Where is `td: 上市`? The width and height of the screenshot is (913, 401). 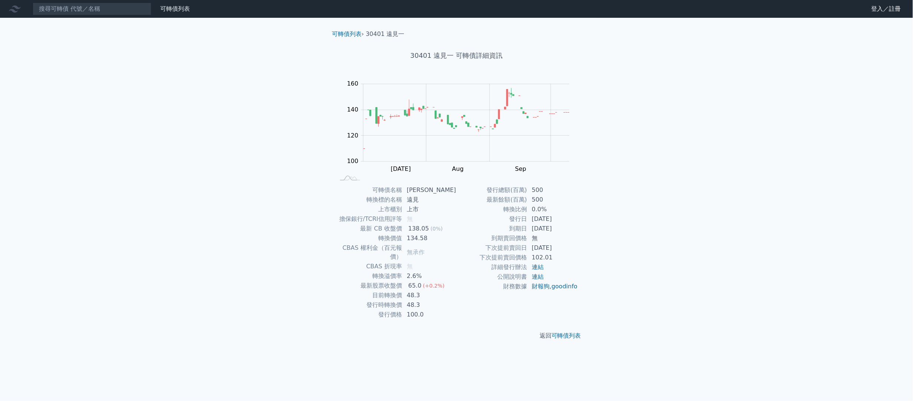
td: 上市 is located at coordinates (429, 210).